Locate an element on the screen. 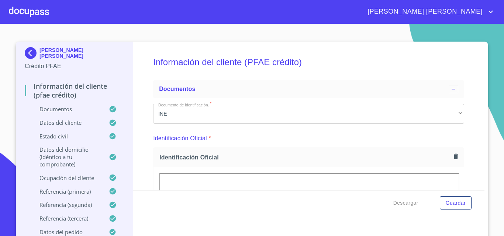  span: Guardar is located at coordinates (455, 203).